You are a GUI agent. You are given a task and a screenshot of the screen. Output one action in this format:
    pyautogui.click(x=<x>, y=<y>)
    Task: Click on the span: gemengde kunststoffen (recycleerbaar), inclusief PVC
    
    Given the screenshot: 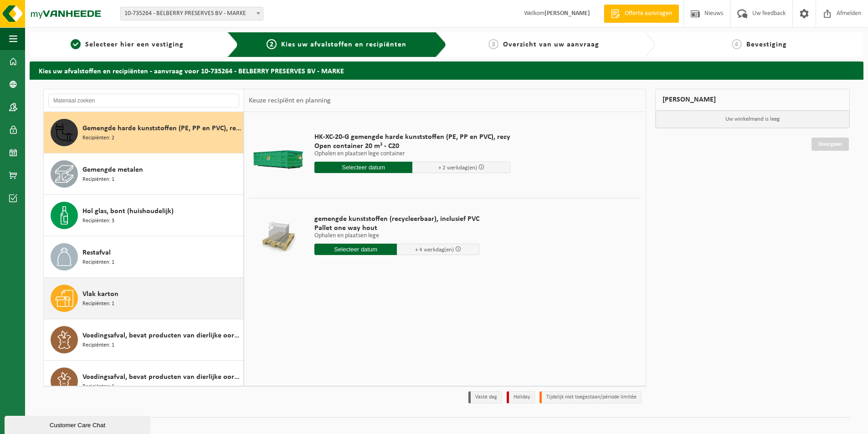 What is the action you would take?
    pyautogui.click(x=397, y=219)
    